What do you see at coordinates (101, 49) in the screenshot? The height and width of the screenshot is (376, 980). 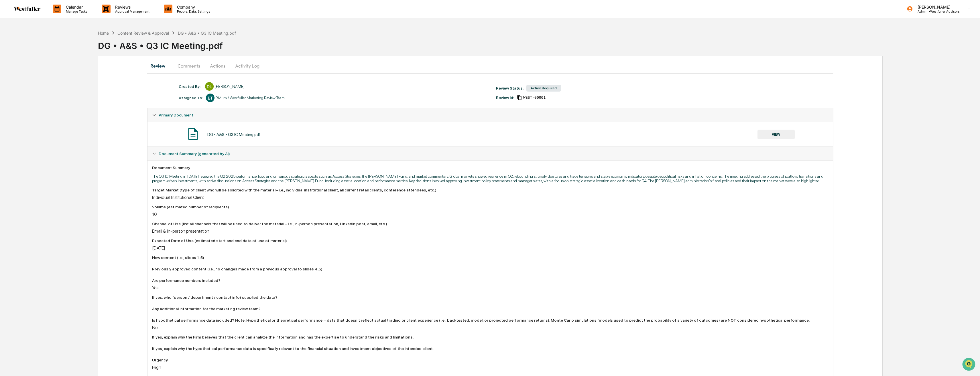 I see `button: Start new chat` at bounding box center [101, 49].